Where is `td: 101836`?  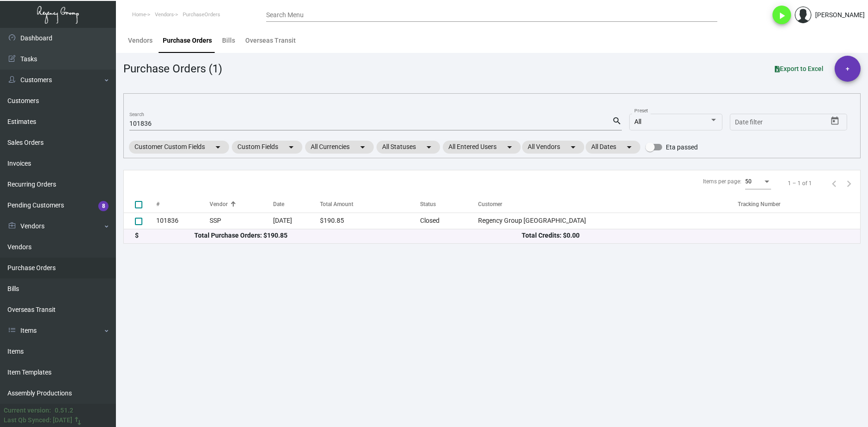 td: 101836 is located at coordinates (183, 220).